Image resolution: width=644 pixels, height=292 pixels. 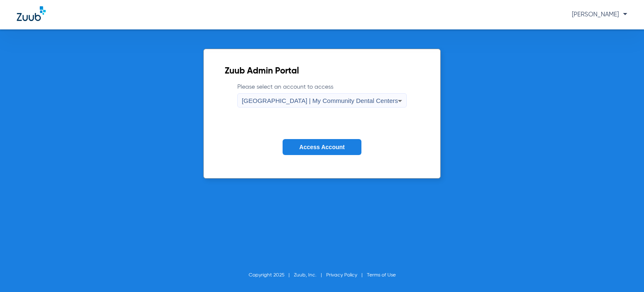 What do you see at coordinates (342, 275) in the screenshot?
I see `a: Privacy Policy` at bounding box center [342, 275].